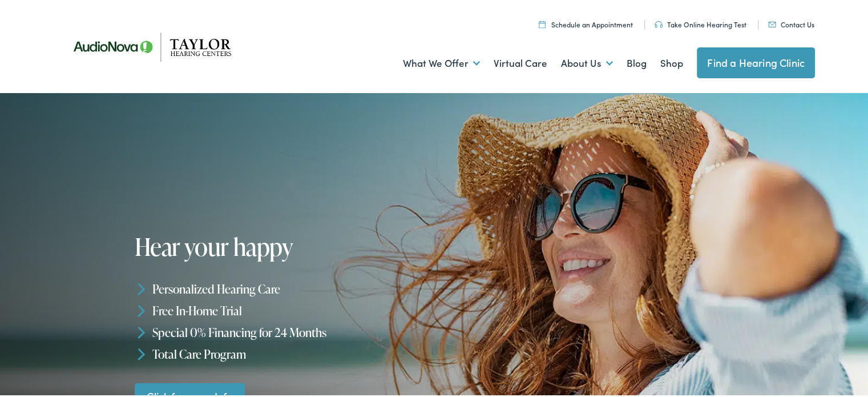 The width and height of the screenshot is (868, 397). Describe the element at coordinates (672, 62) in the screenshot. I see `a: Shop` at that location.